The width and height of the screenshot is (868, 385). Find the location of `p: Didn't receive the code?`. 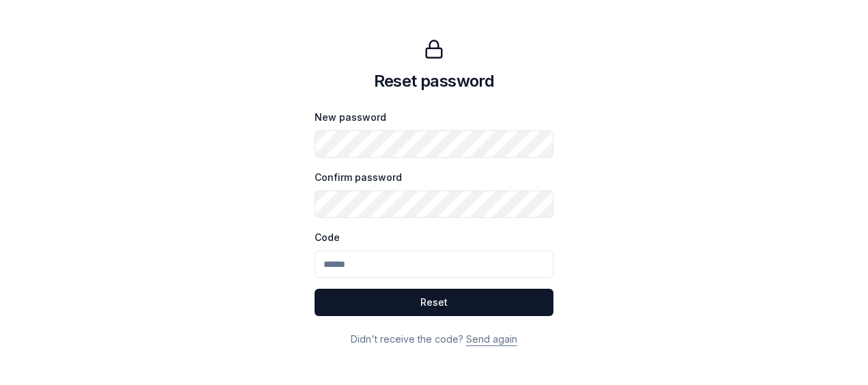

p: Didn't receive the code? is located at coordinates (434, 340).